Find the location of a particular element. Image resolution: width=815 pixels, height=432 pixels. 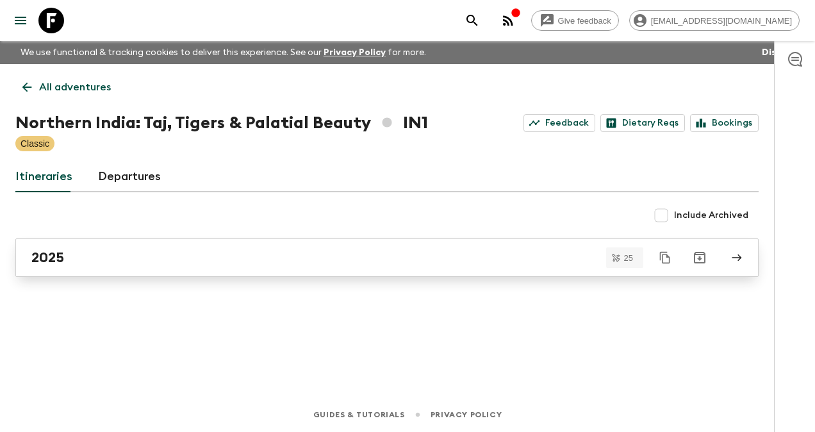

a: All adventures is located at coordinates (67, 87).